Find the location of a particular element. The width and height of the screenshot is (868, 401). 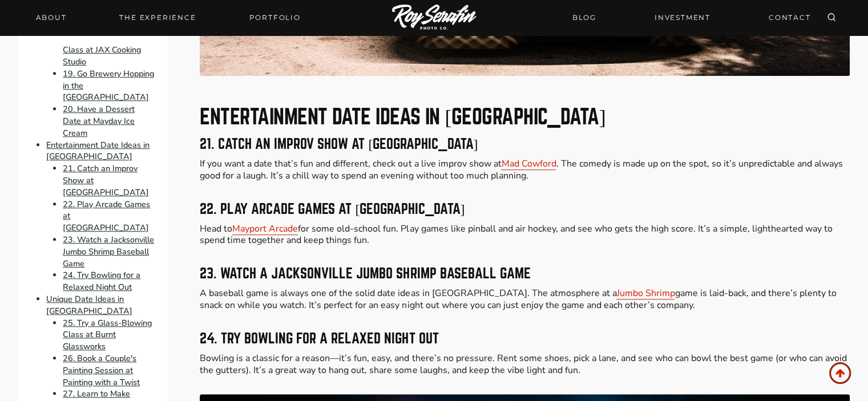

nav: Secondary Navigation is located at coordinates (691, 17).